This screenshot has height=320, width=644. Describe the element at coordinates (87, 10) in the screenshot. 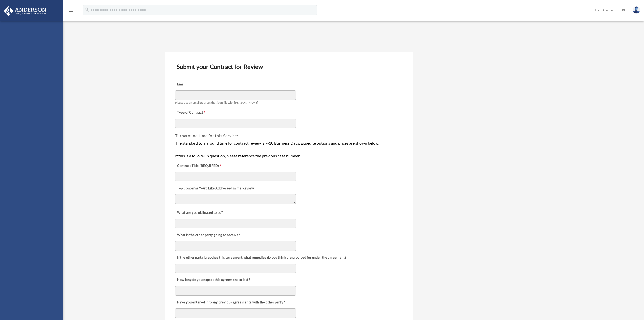

I see `i: search` at that location.